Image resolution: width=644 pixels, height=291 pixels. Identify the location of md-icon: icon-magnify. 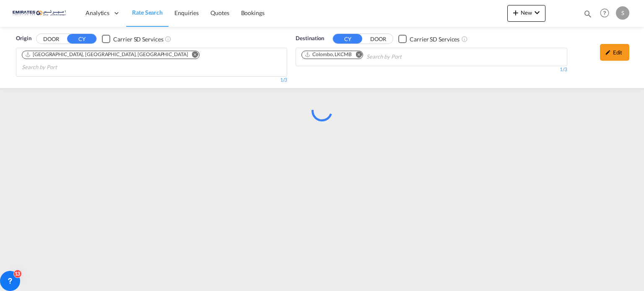
(588, 14).